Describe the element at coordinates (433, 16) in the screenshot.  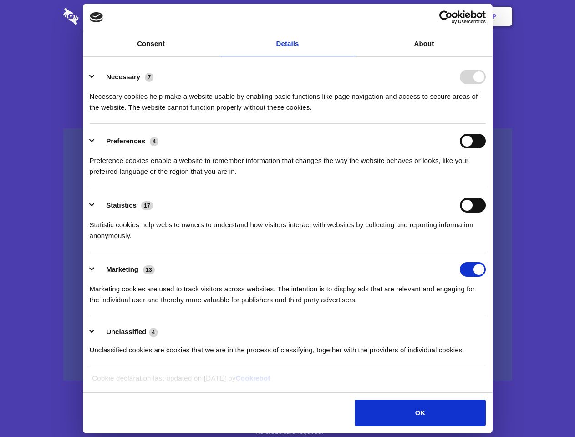
I see `a: Login` at that location.